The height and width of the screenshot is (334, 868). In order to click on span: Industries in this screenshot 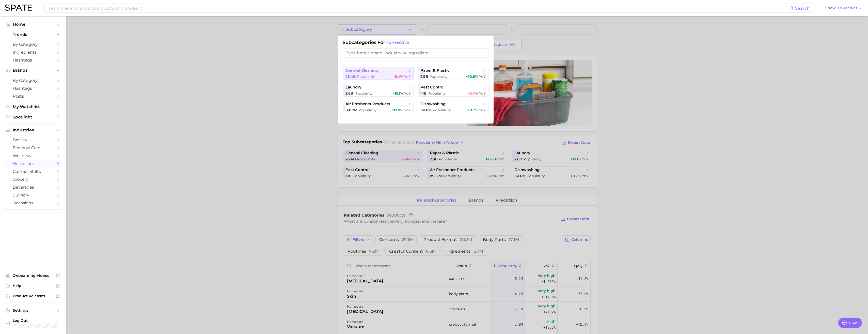, I will do `click(33, 130)`.